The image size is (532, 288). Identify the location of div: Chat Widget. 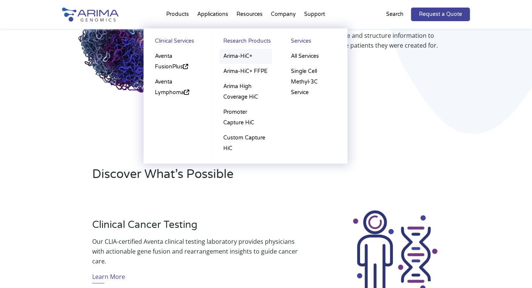
(513, 270).